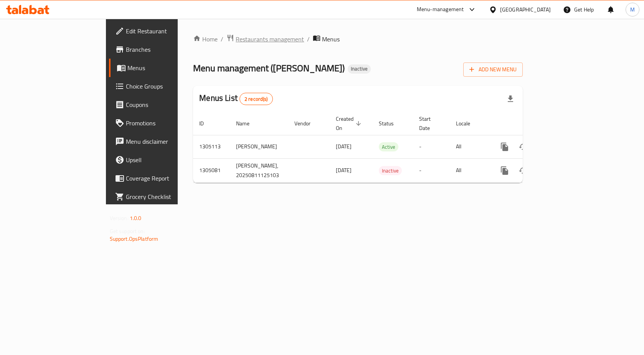 This screenshot has height=355, width=644. Describe the element at coordinates (161, 178) in the screenshot. I see `a: Coverage Report` at that location.